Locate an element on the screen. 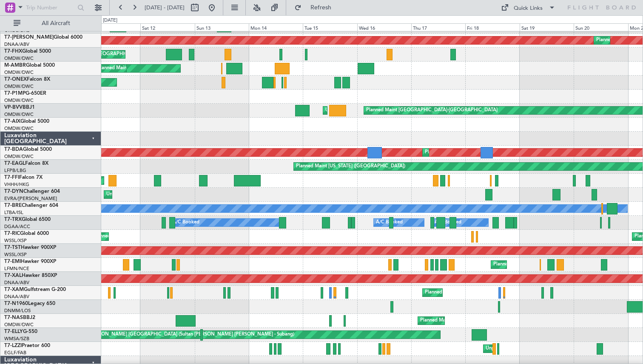 Image resolution: width=643 pixels, height=364 pixels. span: M-AMBR is located at coordinates (15, 65).